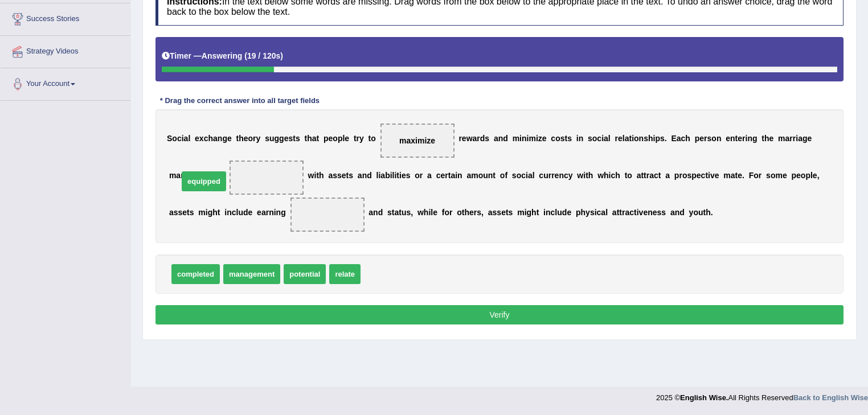 This screenshot has width=868, height=415. I want to click on b: E, so click(673, 138).